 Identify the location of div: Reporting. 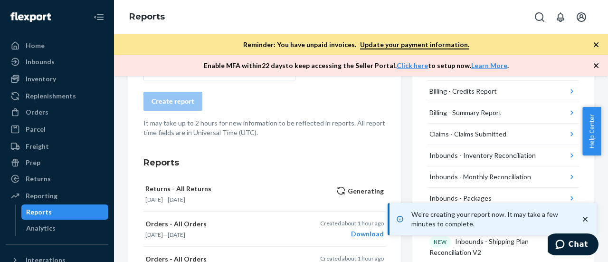
(41, 196).